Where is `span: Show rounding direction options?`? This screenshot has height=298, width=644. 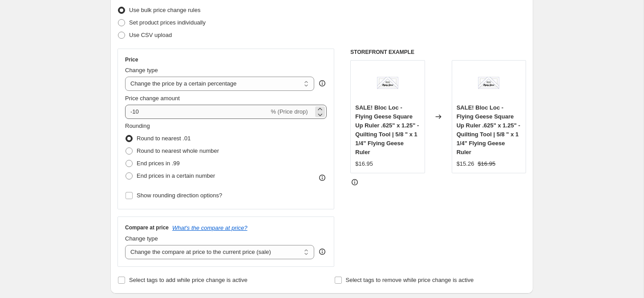
span: Show rounding direction options? is located at coordinates (180, 195).